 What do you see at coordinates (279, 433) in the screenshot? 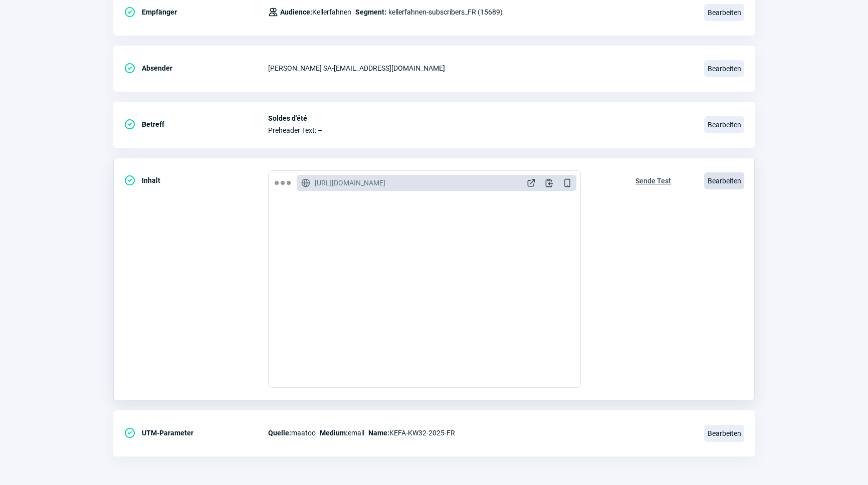
I see `span: Quelle:` at bounding box center [279, 433].